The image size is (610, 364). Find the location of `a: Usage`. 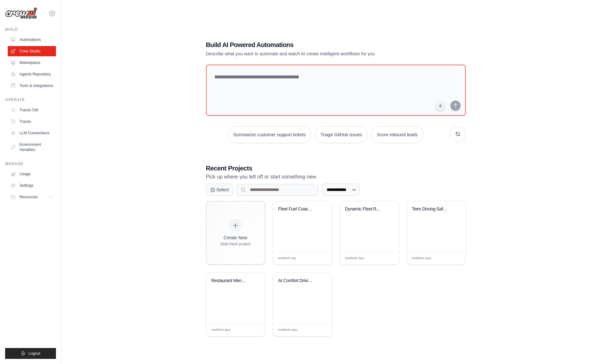

a: Usage is located at coordinates (32, 174).